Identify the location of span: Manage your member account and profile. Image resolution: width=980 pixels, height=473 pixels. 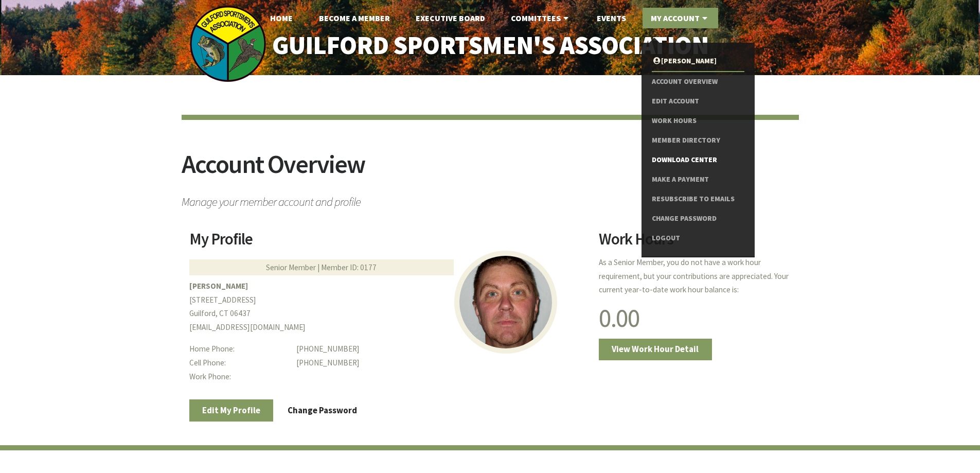
(490, 198).